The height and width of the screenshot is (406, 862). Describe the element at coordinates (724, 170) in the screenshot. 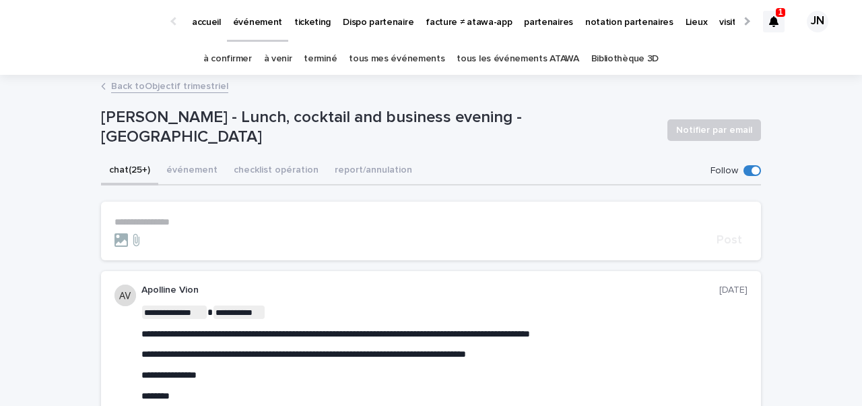

I see `p: Follow` at that location.